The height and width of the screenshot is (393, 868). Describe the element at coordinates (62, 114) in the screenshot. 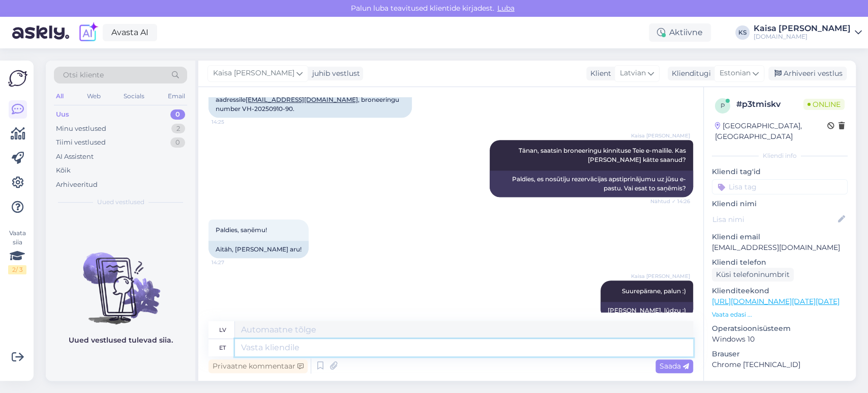

I see `div: Uus` at that location.